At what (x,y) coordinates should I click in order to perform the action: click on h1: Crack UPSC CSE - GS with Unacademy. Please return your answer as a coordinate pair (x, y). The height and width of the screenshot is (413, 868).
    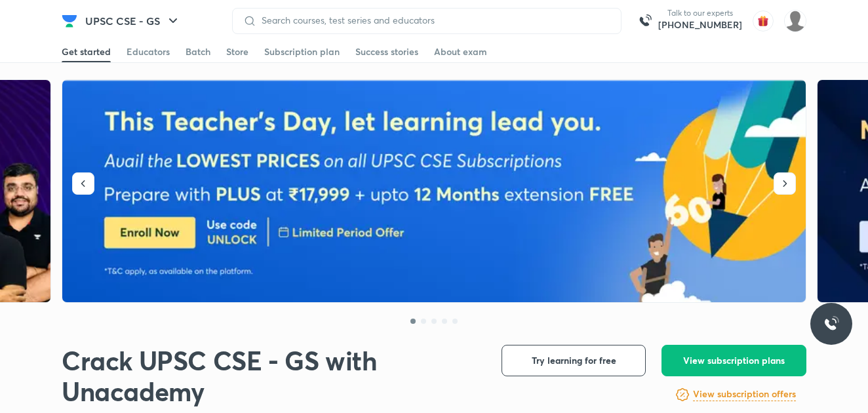
    Looking at the image, I should click on (271, 375).